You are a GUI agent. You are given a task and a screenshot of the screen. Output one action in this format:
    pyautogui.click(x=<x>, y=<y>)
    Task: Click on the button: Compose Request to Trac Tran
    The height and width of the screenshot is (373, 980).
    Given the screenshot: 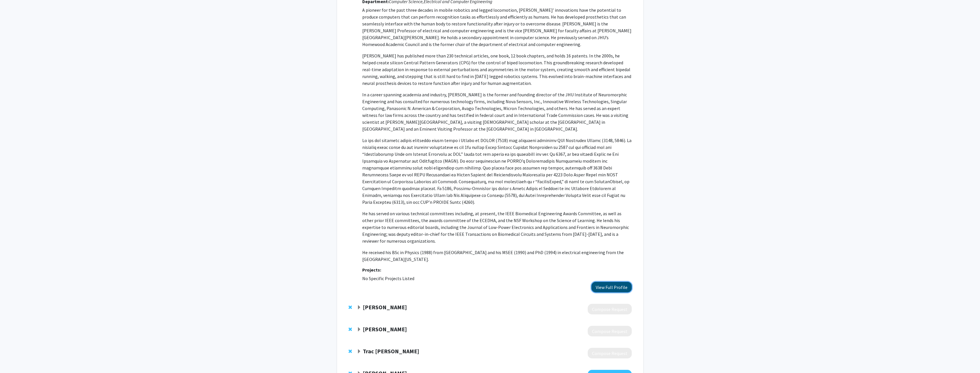 What is the action you would take?
    pyautogui.click(x=610, y=353)
    